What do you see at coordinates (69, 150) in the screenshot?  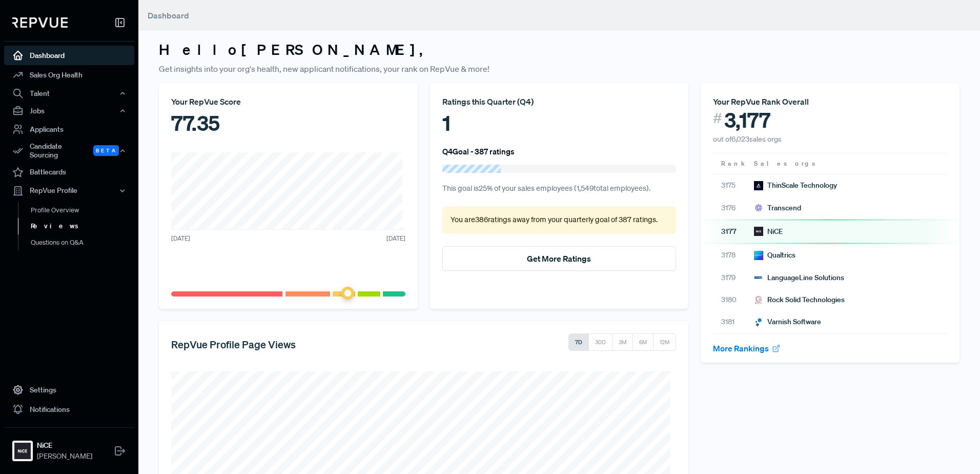 I see `div: Candidate Sourcing` at bounding box center [69, 150].